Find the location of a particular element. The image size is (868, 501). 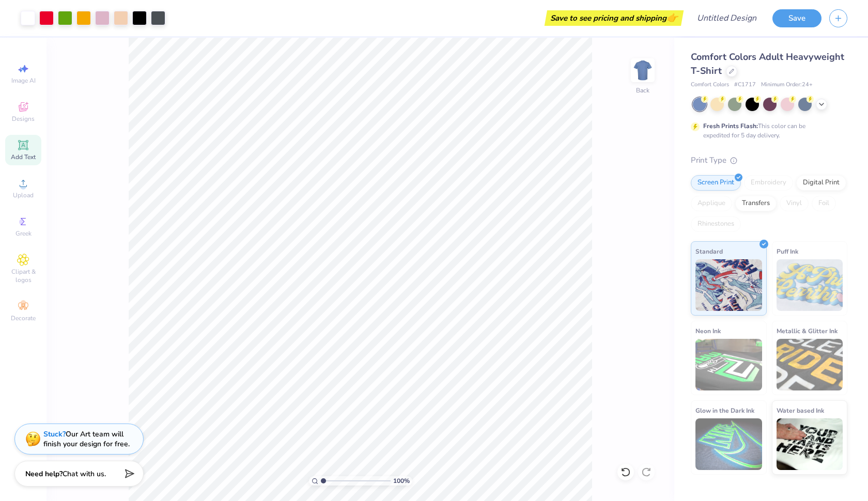

div: Screen Print is located at coordinates (715, 183).